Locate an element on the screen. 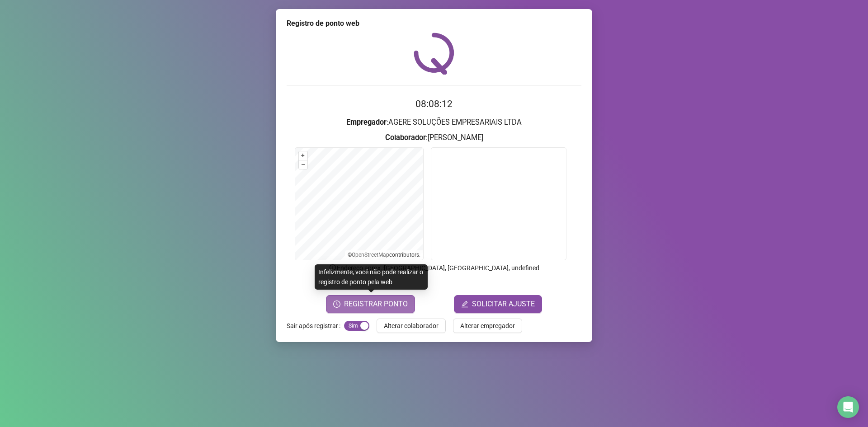  label: Sair após registrar is located at coordinates (315, 326).